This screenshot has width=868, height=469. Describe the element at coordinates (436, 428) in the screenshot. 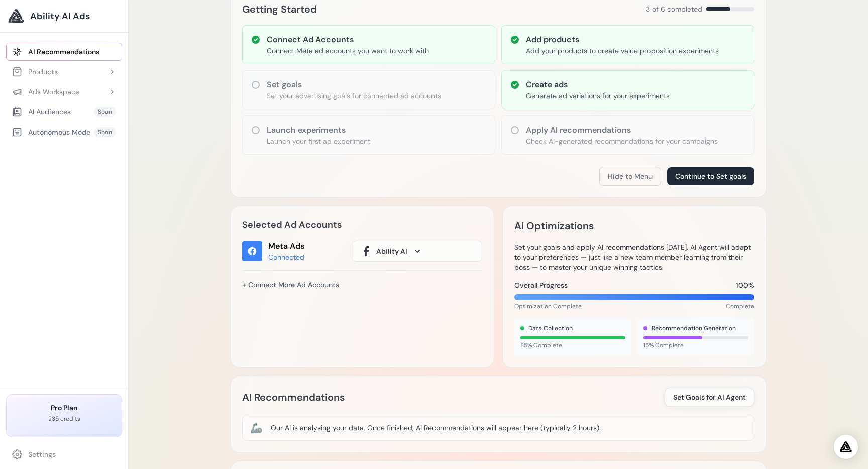

I see `div: Our AI is analysing your data. Once finished, AI Recommendations will appear here (typically 2 ho...` at that location.